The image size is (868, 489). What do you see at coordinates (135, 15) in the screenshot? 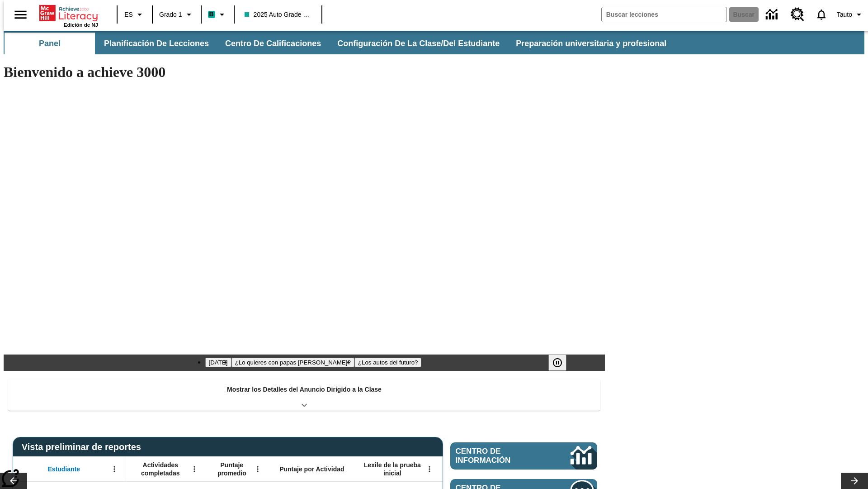
I see `button: Lenguaje: ES, Selecciona un idioma` at bounding box center [135, 15].